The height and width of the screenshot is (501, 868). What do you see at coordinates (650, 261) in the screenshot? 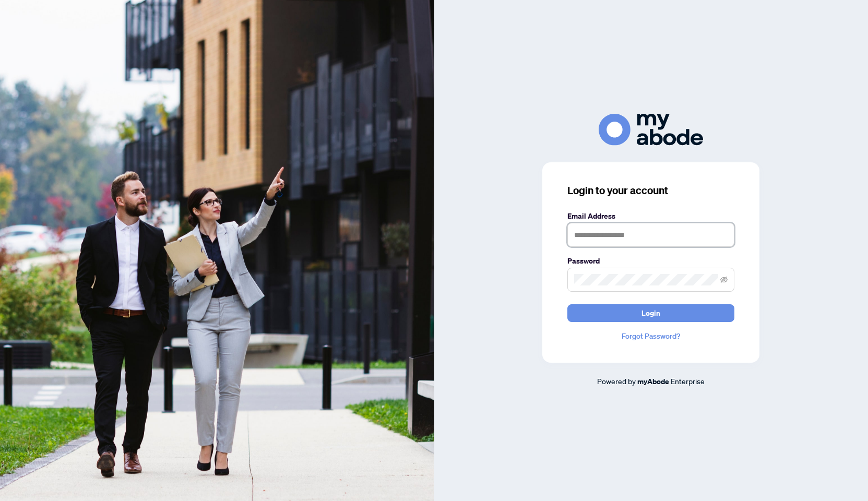
I see `label: Password` at bounding box center [650, 261].